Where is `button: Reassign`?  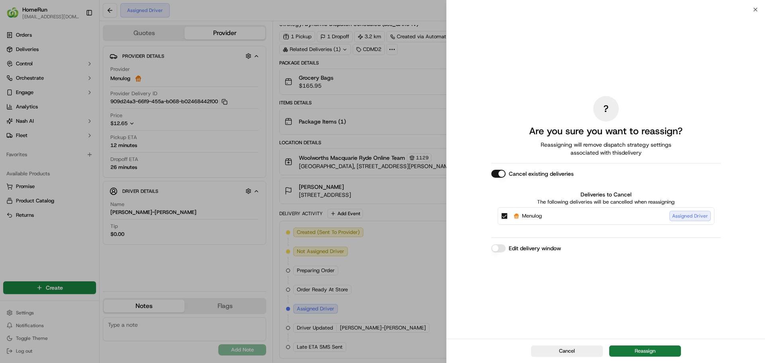
button: Reassign is located at coordinates (645, 351).